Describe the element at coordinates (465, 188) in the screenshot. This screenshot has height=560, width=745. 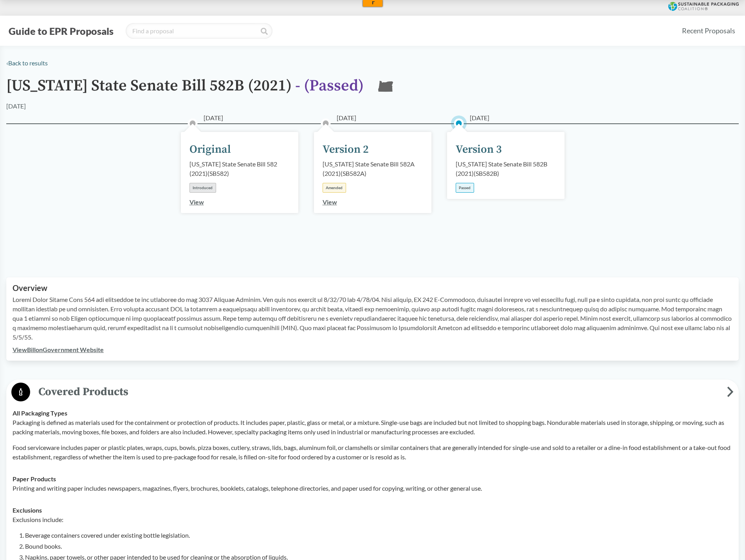
I see `div: Passed` at that location.